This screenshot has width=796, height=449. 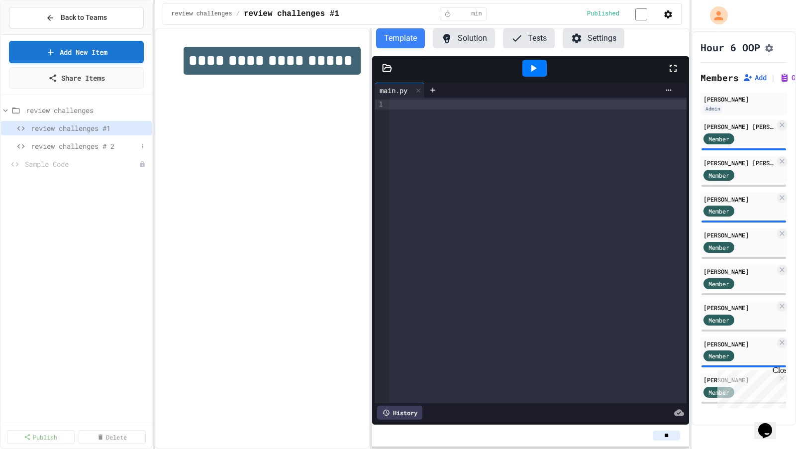 What do you see at coordinates (142, 164) in the screenshot?
I see `div: Unpublished` at bounding box center [142, 164].